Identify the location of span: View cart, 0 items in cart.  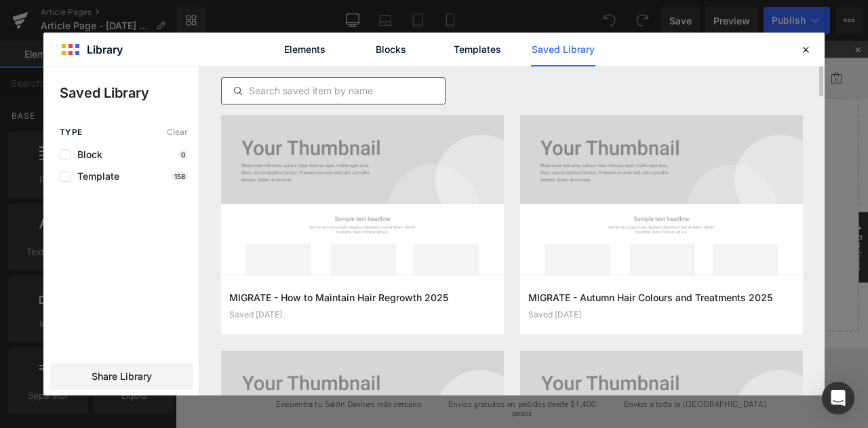
(784, 47).